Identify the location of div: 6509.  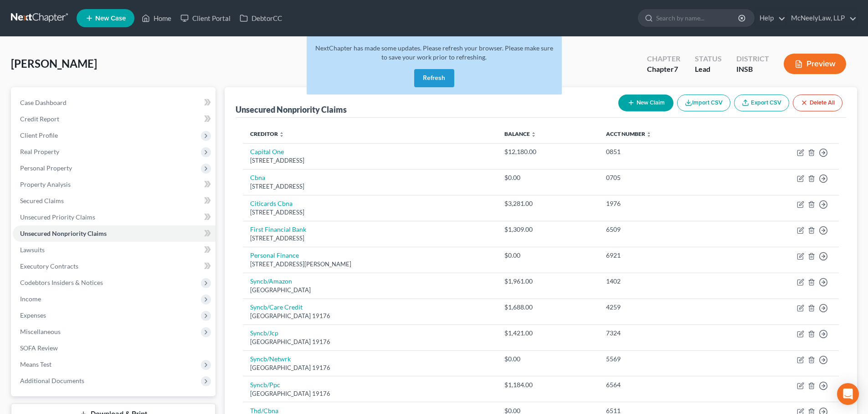
(664, 229).